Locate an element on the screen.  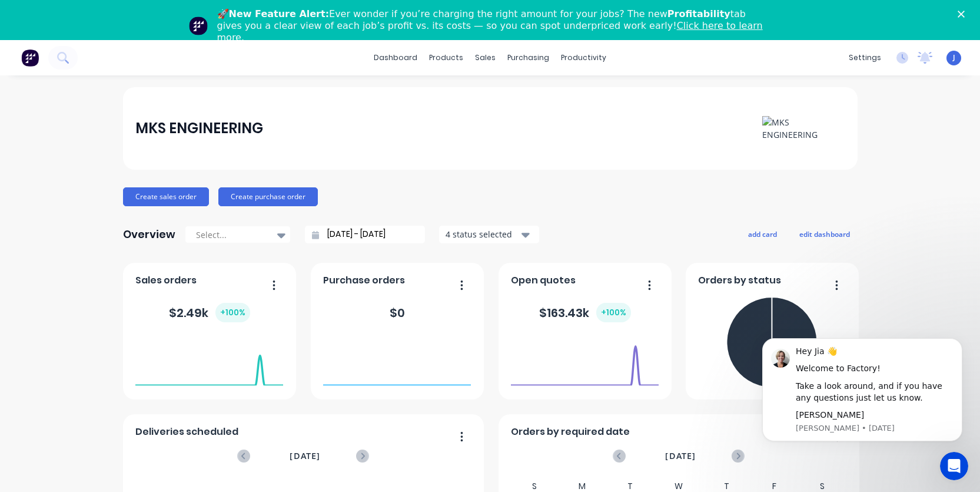
button: add card is located at coordinates (762, 234).